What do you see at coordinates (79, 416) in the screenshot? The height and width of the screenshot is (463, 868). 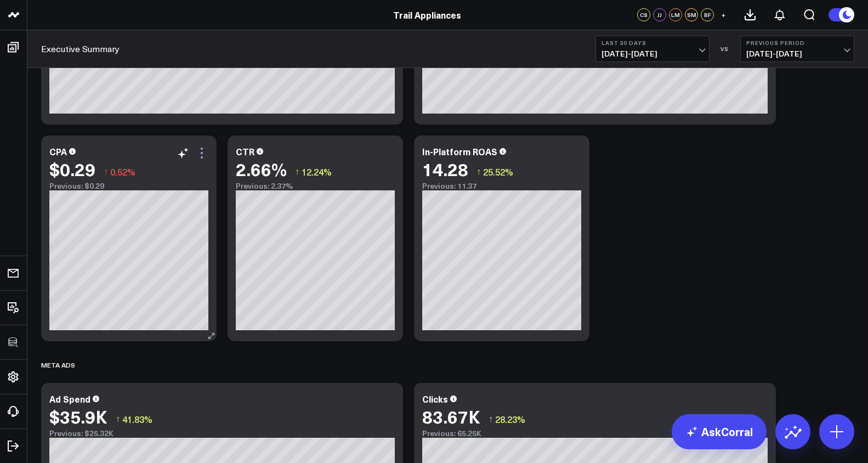 I see `div: $35.9K` at bounding box center [79, 416].